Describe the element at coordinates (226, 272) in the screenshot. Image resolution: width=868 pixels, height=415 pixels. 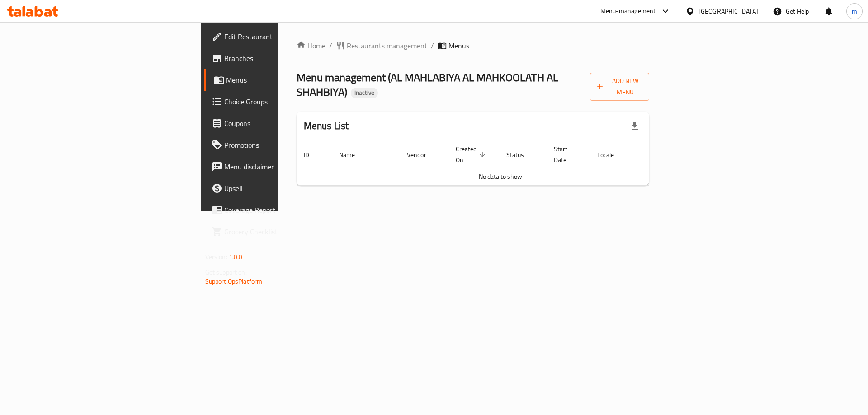
I see `span: Get support on:` at that location.